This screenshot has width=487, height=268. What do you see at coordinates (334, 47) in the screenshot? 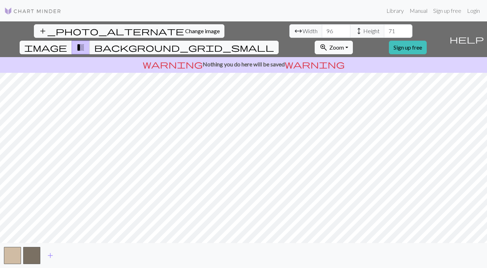
I see `button: Zoom` at bounding box center [334, 47].